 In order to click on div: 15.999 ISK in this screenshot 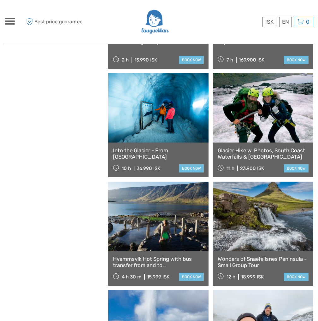, I will do `click(158, 277)`.